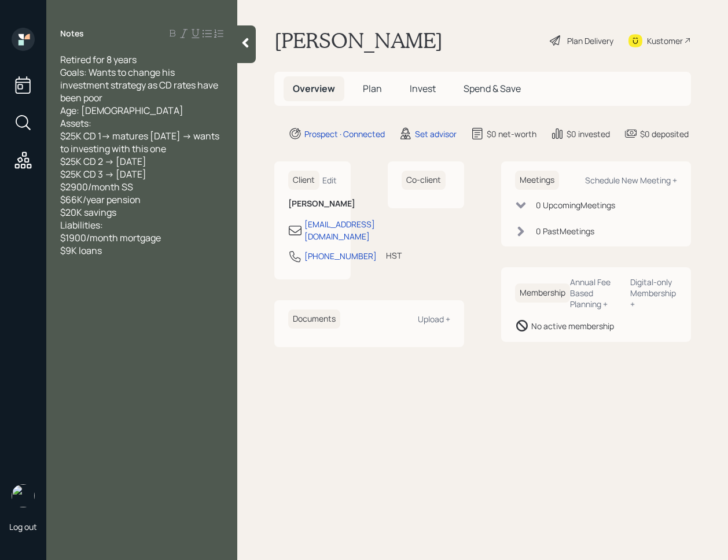 Image resolution: width=728 pixels, height=560 pixels. I want to click on span: $9K loans, so click(81, 250).